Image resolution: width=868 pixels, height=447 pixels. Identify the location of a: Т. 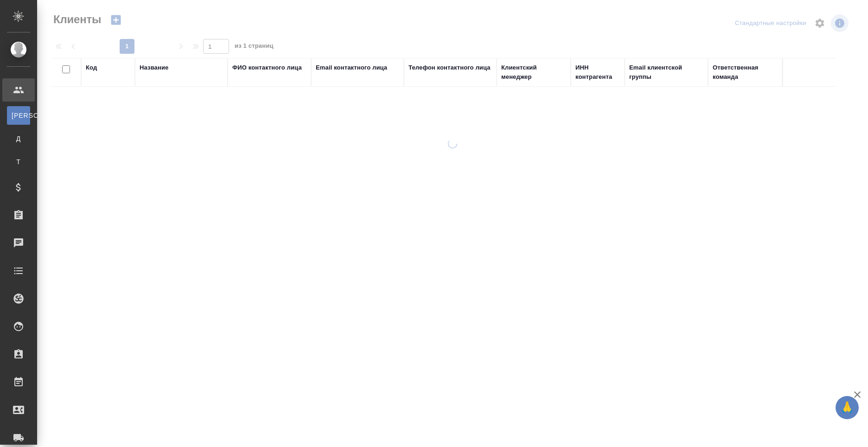
(18, 161).